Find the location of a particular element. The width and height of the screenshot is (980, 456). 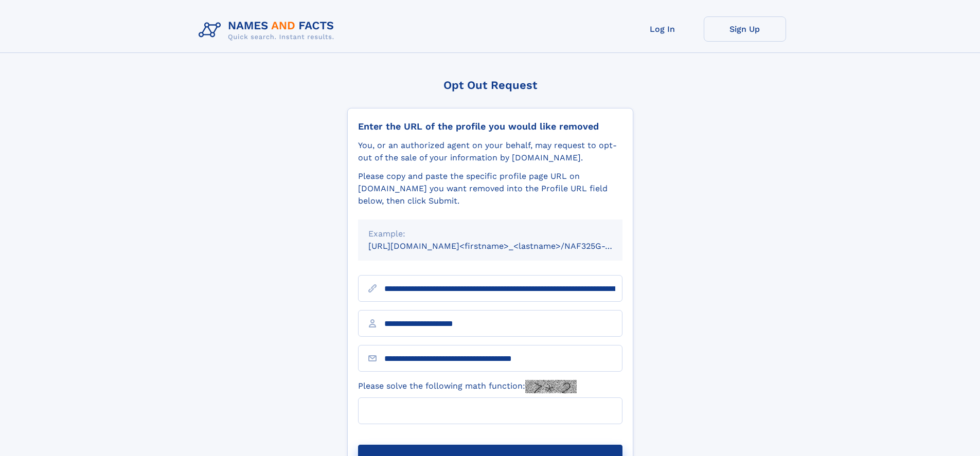

label: Please solve the following math function: is located at coordinates (467, 387).